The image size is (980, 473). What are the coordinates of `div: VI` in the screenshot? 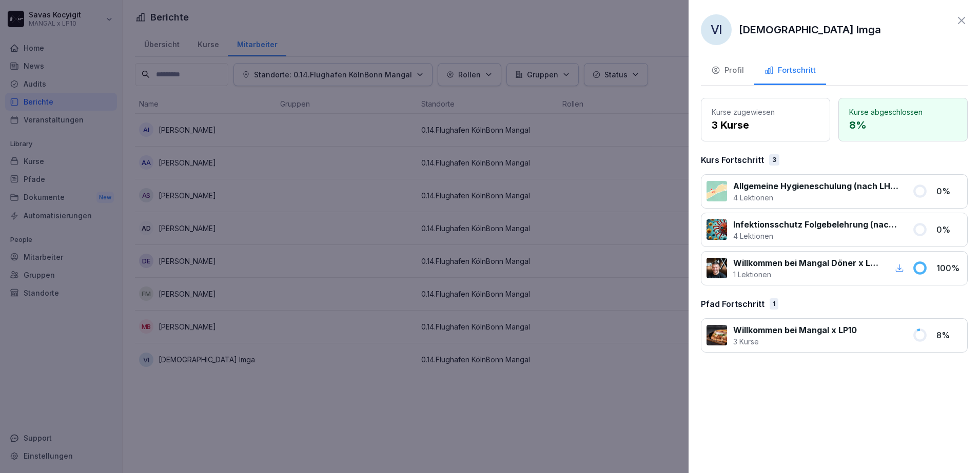 It's located at (716, 30).